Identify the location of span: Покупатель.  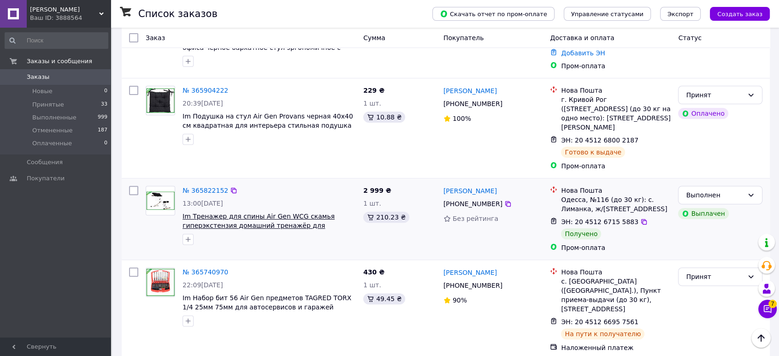
(464, 38).